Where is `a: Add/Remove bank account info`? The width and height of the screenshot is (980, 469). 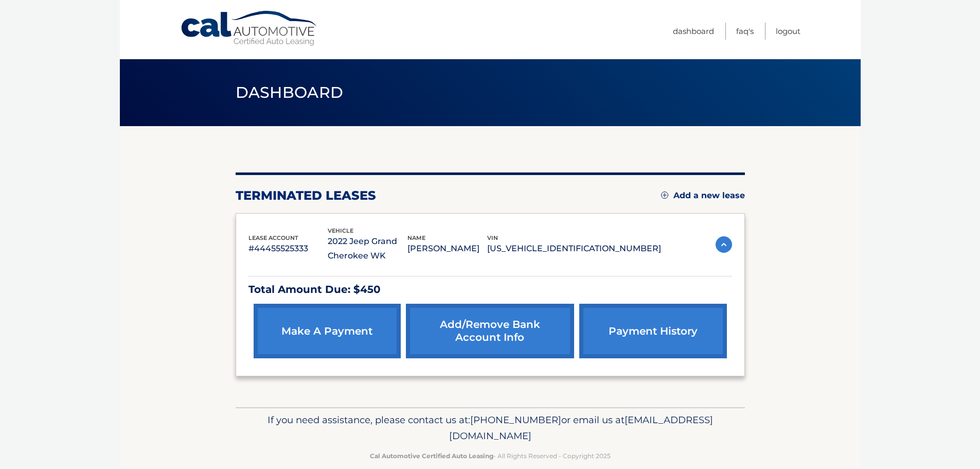
a: Add/Remove bank account info is located at coordinates (490, 331).